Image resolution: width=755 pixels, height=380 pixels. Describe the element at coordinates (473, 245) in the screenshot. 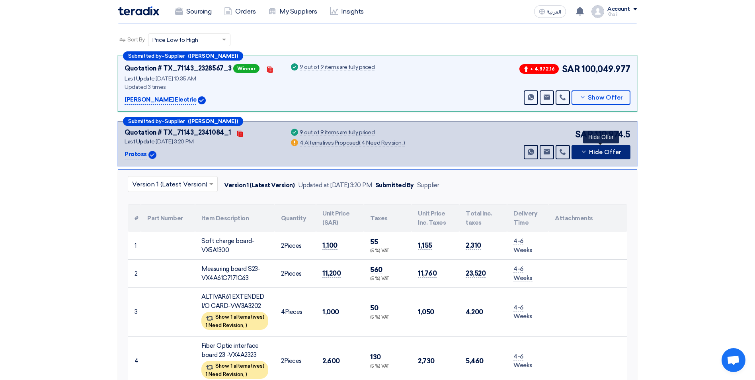

I see `span: 2,310` at that location.